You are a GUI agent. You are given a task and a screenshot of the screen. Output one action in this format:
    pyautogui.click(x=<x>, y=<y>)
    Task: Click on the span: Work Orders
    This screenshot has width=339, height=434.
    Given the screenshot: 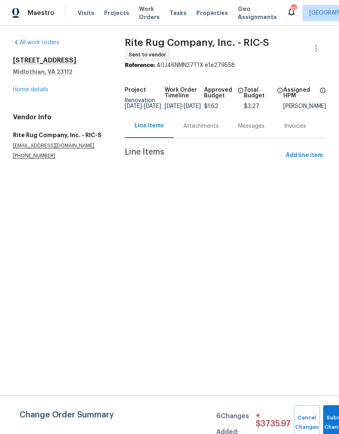 What is the action you would take?
    pyautogui.click(x=149, y=13)
    